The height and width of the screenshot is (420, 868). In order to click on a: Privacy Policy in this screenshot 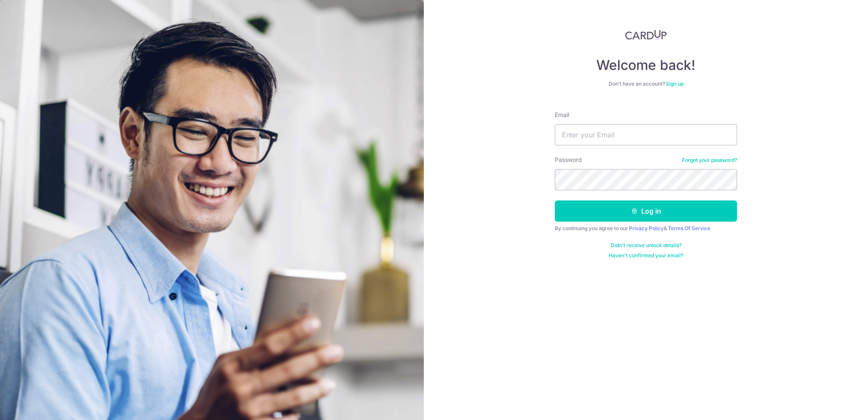, I will do `click(646, 228)`.